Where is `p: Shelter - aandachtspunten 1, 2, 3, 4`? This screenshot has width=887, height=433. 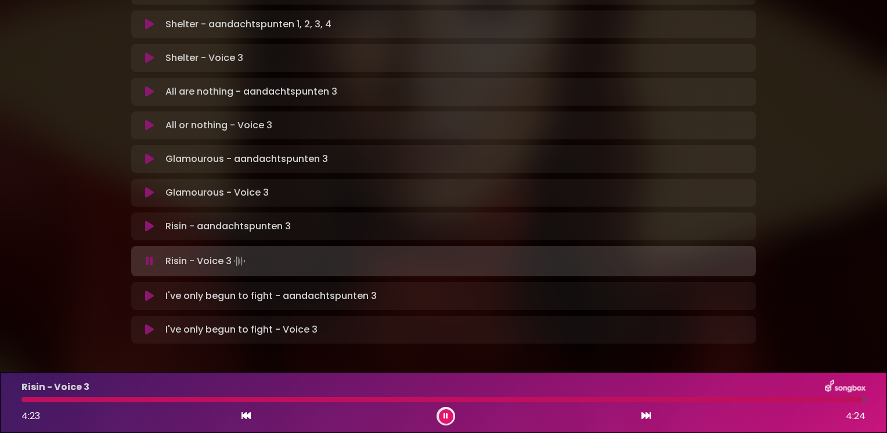 p: Shelter - aandachtspunten 1, 2, 3, 4 is located at coordinates (248, 24).